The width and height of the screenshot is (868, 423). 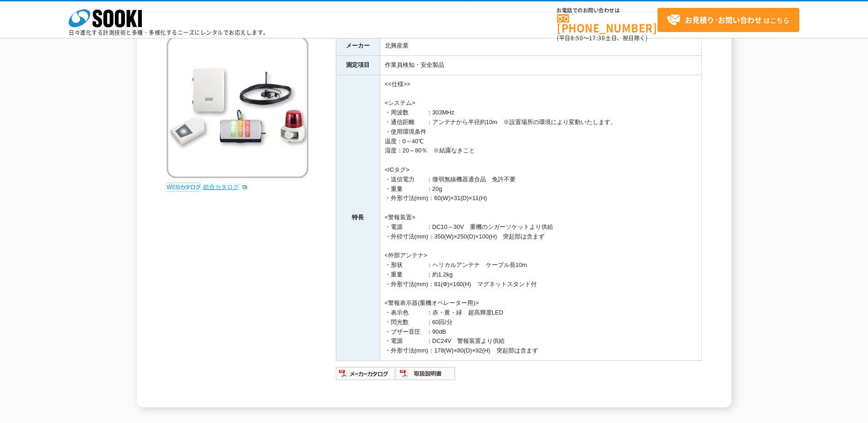 What do you see at coordinates (607, 11) in the screenshot?
I see `span: お電話でのお問い合わせは` at bounding box center [607, 11].